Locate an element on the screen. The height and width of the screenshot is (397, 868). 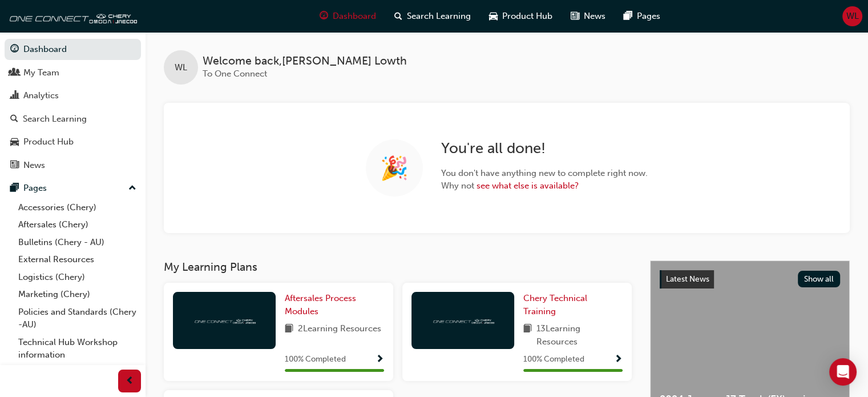
a: My Team is located at coordinates (72, 73).